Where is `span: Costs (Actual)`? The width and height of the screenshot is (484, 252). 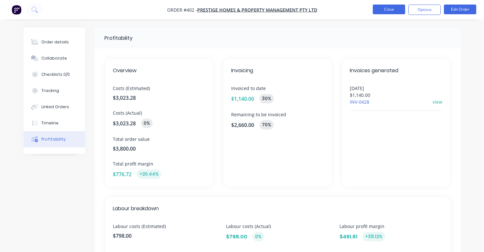
span: Costs (Actual) is located at coordinates (159, 113).